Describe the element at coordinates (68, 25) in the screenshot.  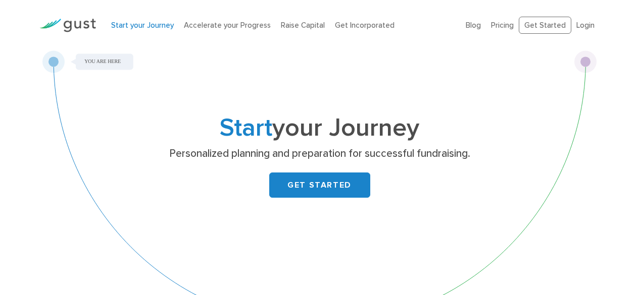
I see `img: Gust Logo` at that location.